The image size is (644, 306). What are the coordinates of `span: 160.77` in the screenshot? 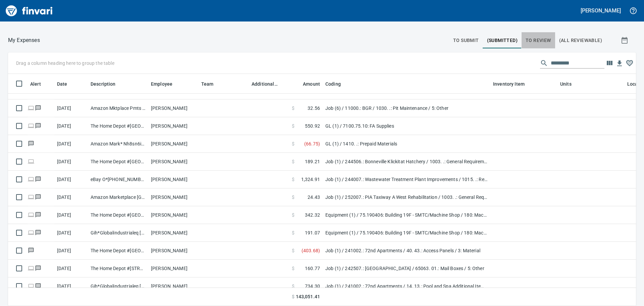 It's located at (312, 269).